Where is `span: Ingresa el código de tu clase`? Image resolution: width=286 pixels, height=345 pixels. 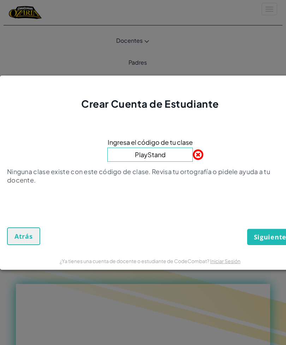
span: Ingresa el código de tu clase is located at coordinates (150, 142).